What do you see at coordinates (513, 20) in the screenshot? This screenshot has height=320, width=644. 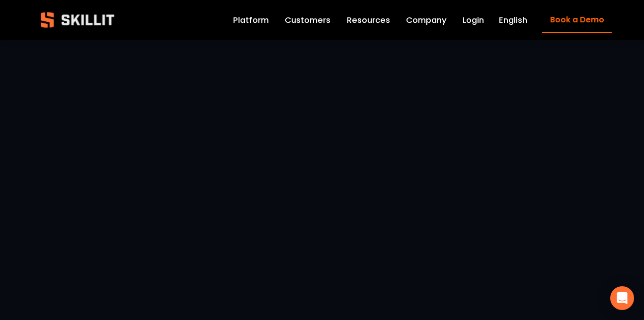 I see `div: language picker` at bounding box center [513, 20].